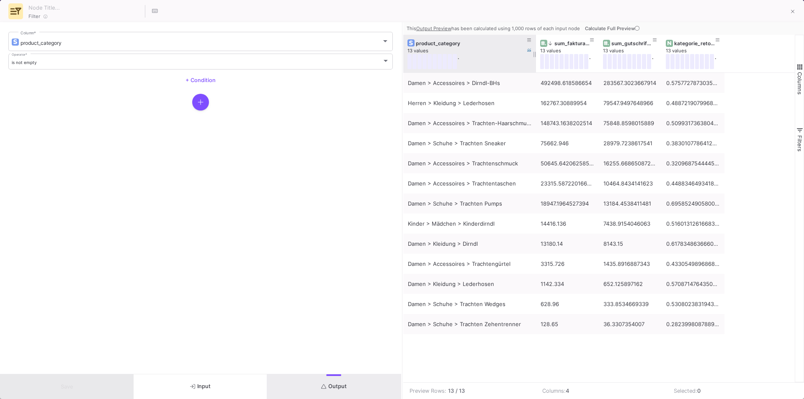 Image resolution: width=804 pixels, height=399 pixels. What do you see at coordinates (470, 83) in the screenshot?
I see `div: Damen > Accessoires > Dirndl-BHs` at bounding box center [470, 83].